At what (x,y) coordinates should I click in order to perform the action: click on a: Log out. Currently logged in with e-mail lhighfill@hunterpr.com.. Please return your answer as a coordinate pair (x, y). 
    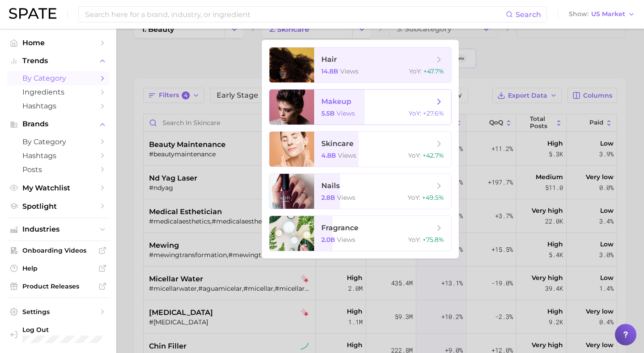
    Looking at the image, I should click on (58, 334).